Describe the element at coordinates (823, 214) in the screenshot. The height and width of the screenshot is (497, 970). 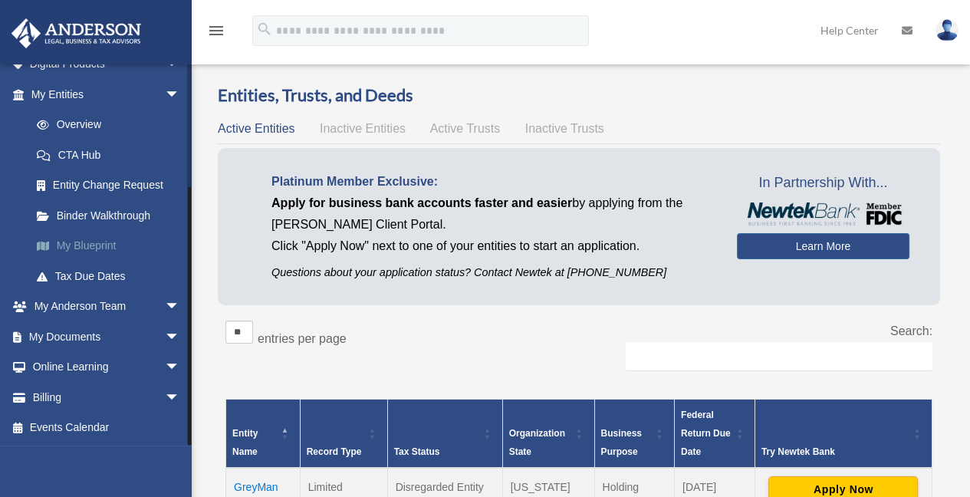
I see `img: NewtekBankLogoSM.png` at that location.